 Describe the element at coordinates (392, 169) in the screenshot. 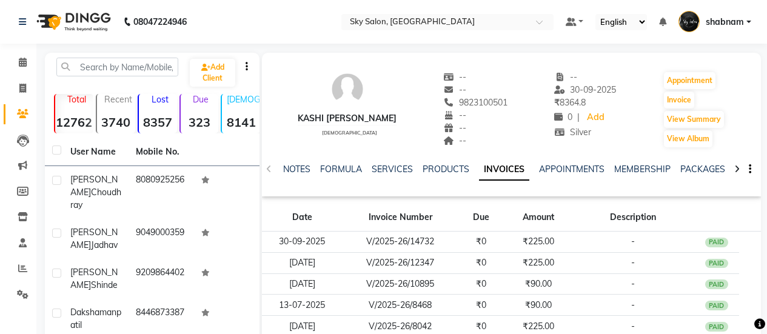

I see `a: SERVICES` at that location.